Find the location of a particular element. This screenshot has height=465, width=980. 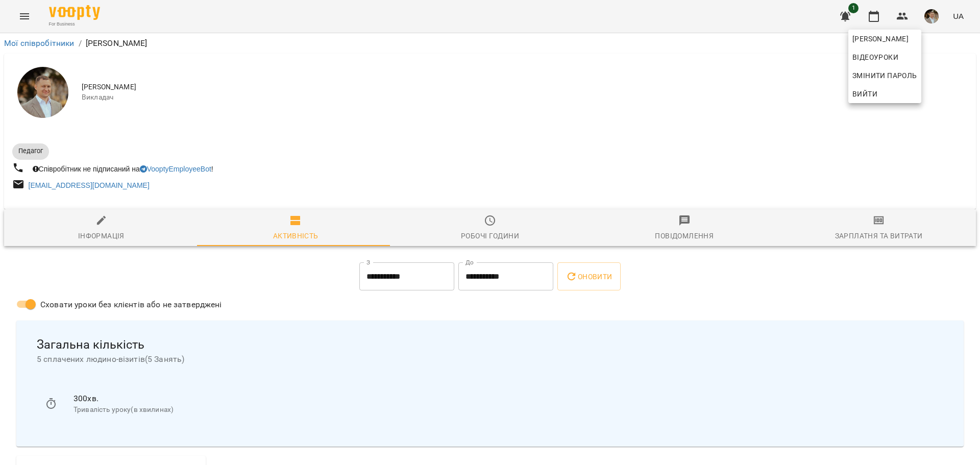

span: Вийти is located at coordinates (865, 94).